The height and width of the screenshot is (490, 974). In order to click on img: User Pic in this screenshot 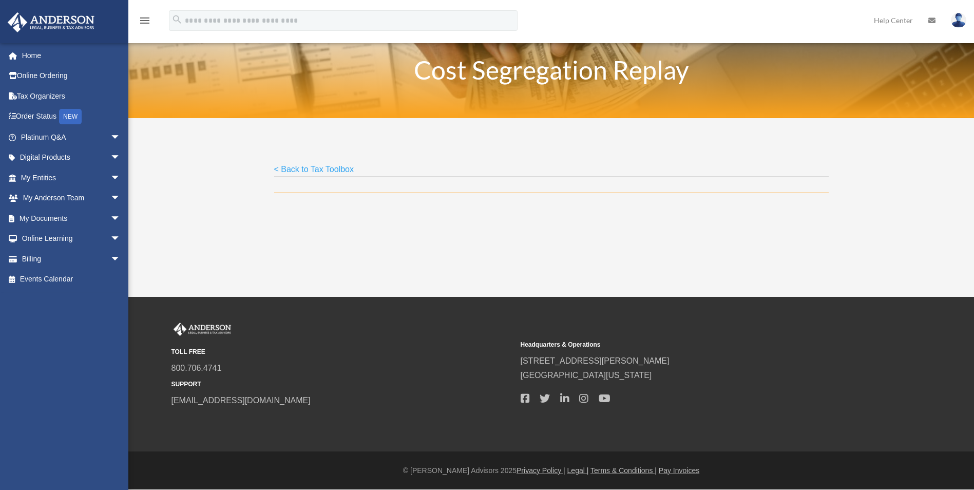, I will do `click(959, 20)`.